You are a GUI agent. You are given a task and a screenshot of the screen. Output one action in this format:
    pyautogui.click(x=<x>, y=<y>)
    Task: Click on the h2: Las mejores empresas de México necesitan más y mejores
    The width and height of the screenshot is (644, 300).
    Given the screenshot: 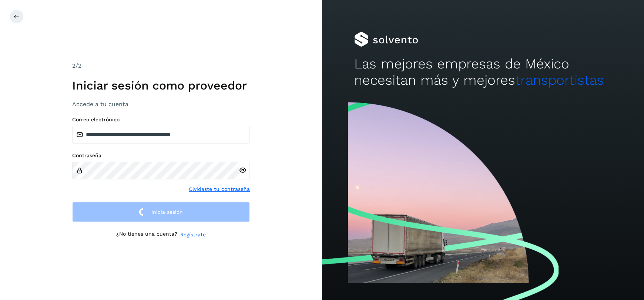 What is the action you would take?
    pyautogui.click(x=483, y=72)
    